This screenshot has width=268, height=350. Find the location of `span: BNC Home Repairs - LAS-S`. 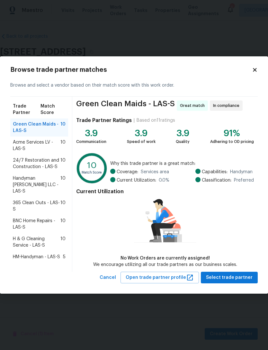

span: BNC Home Repairs - LAS-S is located at coordinates (37, 224).